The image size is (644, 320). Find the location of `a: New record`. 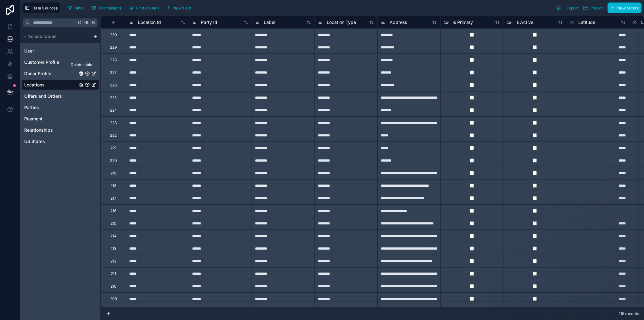

a: New record is located at coordinates (624, 8).